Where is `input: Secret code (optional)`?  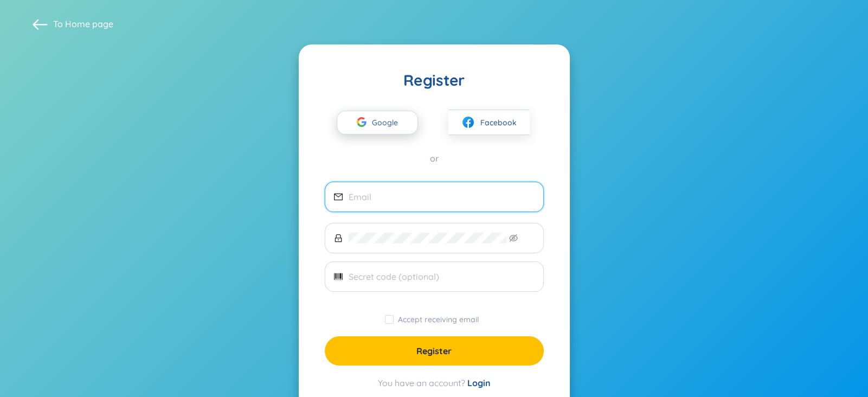 input: Secret code (optional) is located at coordinates (442, 276).